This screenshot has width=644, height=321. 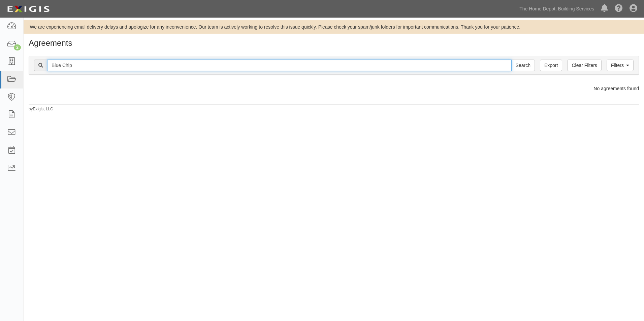 I want to click on h1: Agreements, so click(x=334, y=43).